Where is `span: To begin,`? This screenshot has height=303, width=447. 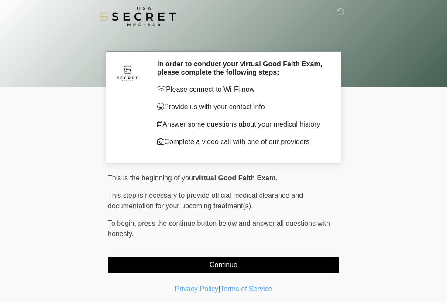
span: To begin, is located at coordinates (123, 223).